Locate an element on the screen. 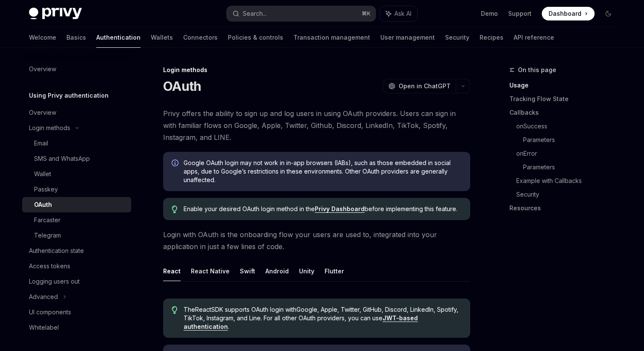 The width and height of the screenshot is (644, 351). a: SMS and WhatsApp is located at coordinates (76, 158).